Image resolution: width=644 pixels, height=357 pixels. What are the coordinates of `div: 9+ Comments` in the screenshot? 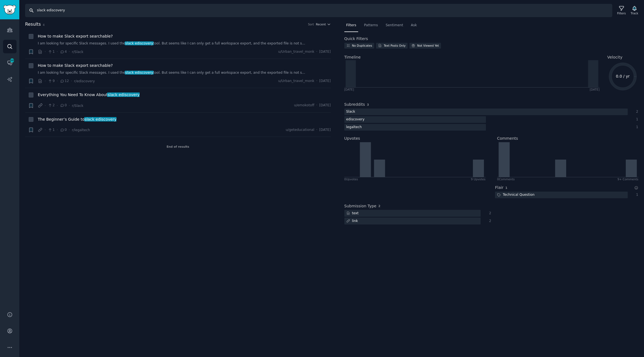 It's located at (628, 179).